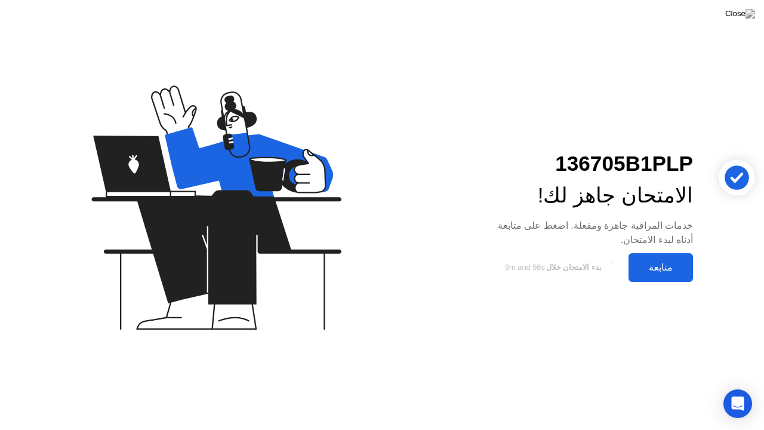 The image size is (764, 430). What do you see at coordinates (588, 233) in the screenshot?
I see `div: خدمات المراقبة جاهزة ومفعلة. اضغط على متابعة أدناه لبدء الامتحان.` at bounding box center [588, 233].